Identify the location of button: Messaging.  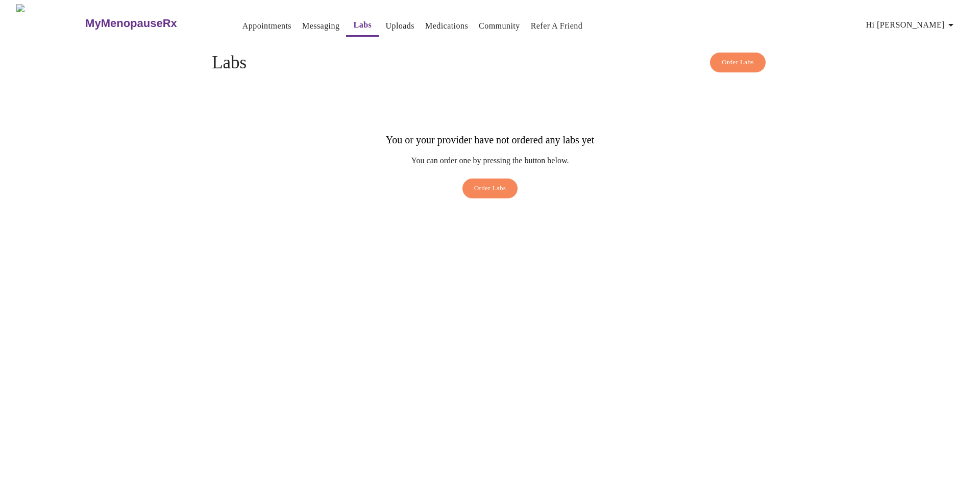
(321, 26).